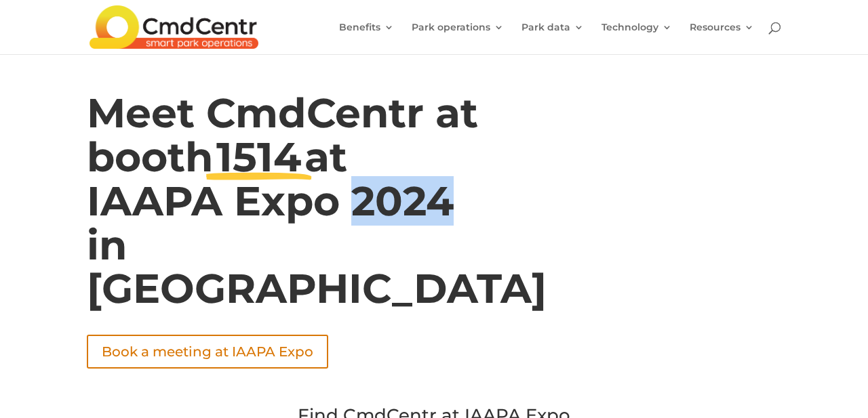 The width and height of the screenshot is (868, 418). What do you see at coordinates (121, 114) in the screenshot?
I see `button: Tuesday September 23rd 2025` at bounding box center [121, 114].